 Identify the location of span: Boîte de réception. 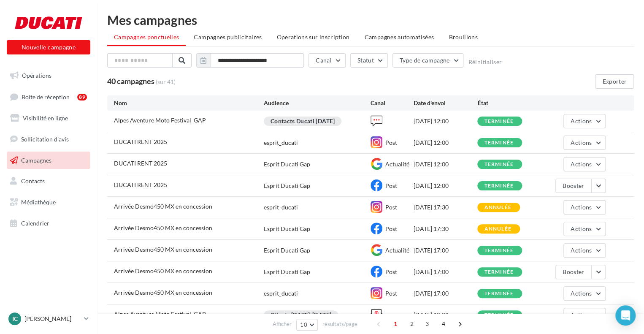
(45, 97).